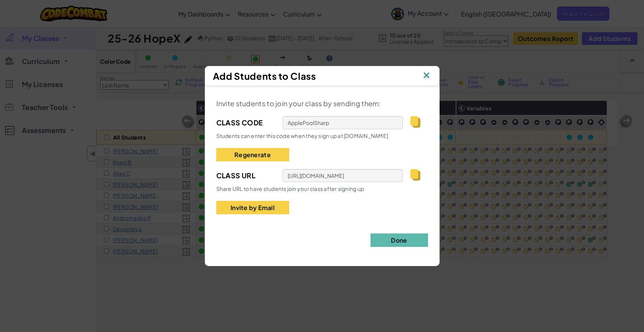  I want to click on button: Regenerate, so click(253, 154).